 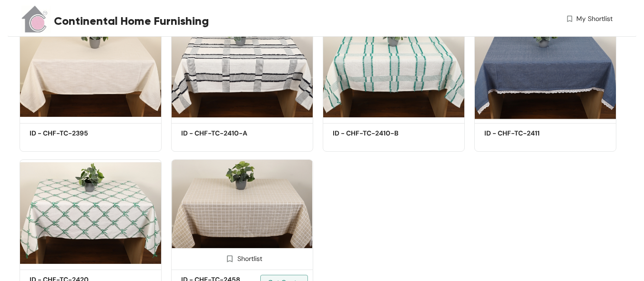 I want to click on img: b29b3551-8808-41c5-8020-30208528f0e5, so click(x=242, y=212).